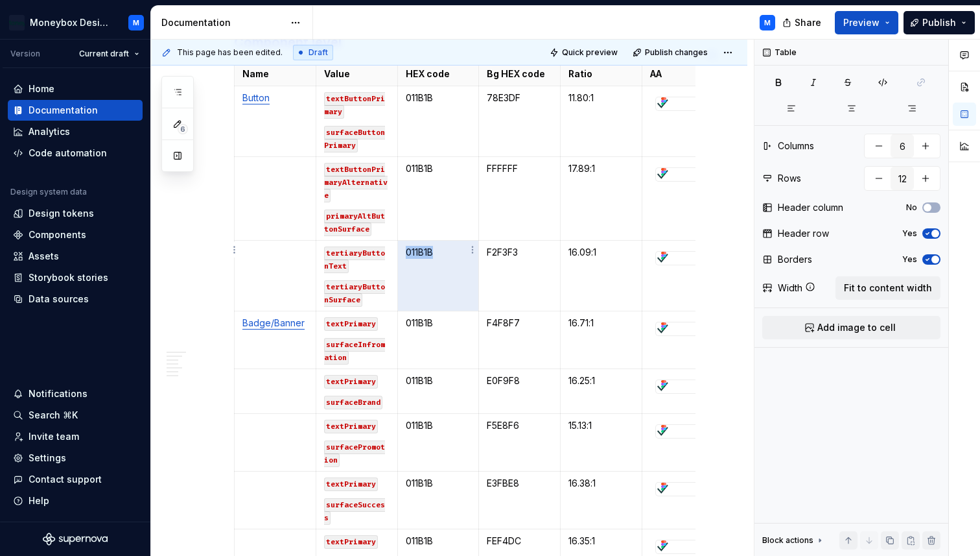 The width and height of the screenshot is (980, 556). What do you see at coordinates (75, 415) in the screenshot?
I see `button: Search ⌘K` at bounding box center [75, 415].